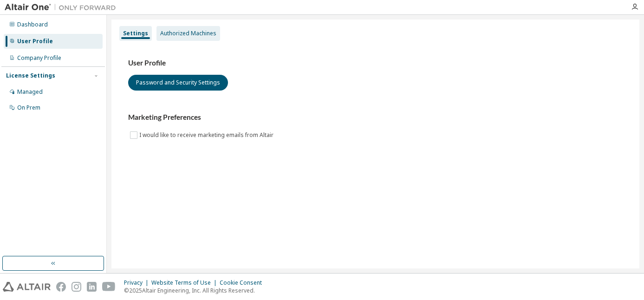 The width and height of the screenshot is (644, 300). I want to click on div: Cookie Consent, so click(243, 283).